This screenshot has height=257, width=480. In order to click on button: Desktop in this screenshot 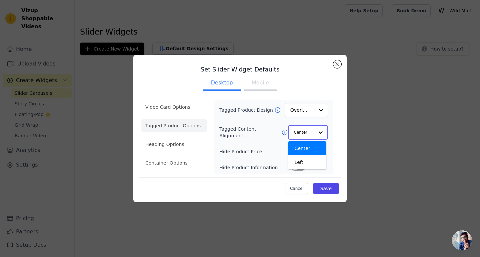, I will do `click(222, 84)`.